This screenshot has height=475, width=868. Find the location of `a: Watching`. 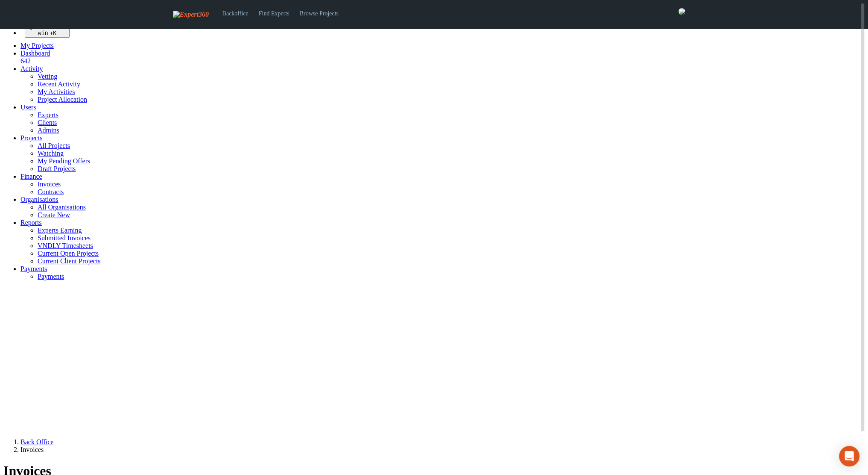

a: Watching is located at coordinates (51, 153).